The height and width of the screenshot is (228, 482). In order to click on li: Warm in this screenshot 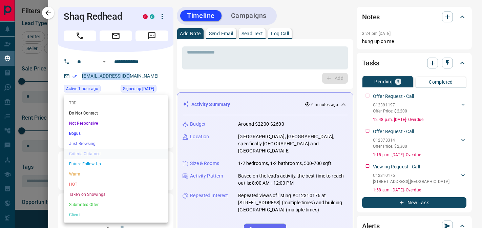, I will do `click(116, 174)`.